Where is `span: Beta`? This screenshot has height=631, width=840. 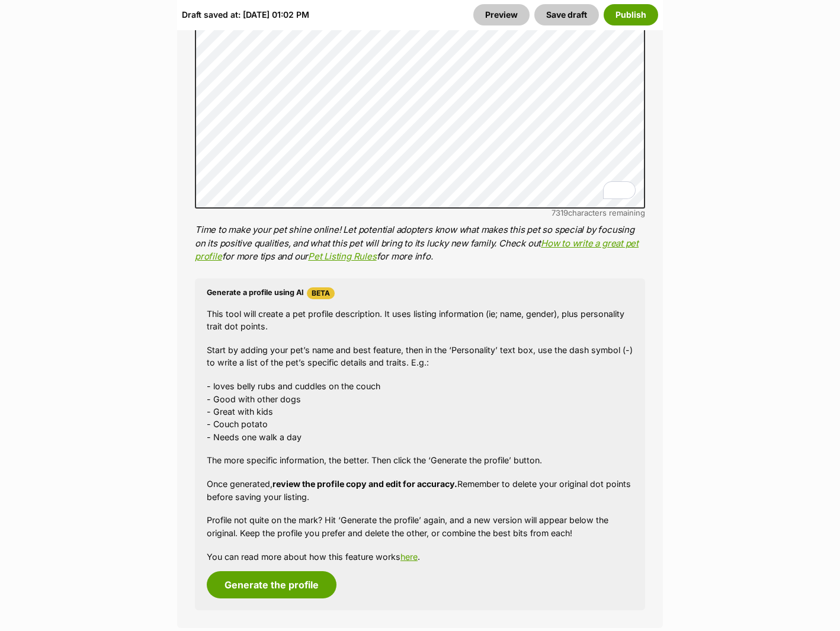 span: Beta is located at coordinates (321, 293).